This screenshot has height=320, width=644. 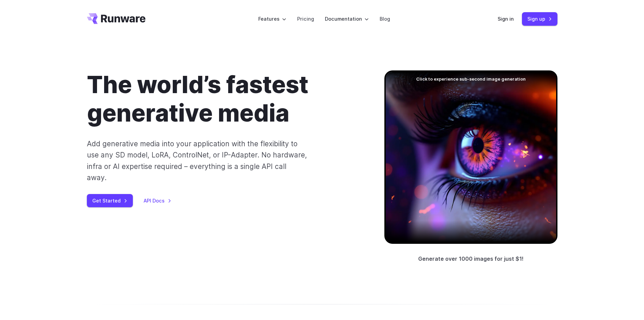 I want to click on a: Sign up, so click(x=539, y=18).